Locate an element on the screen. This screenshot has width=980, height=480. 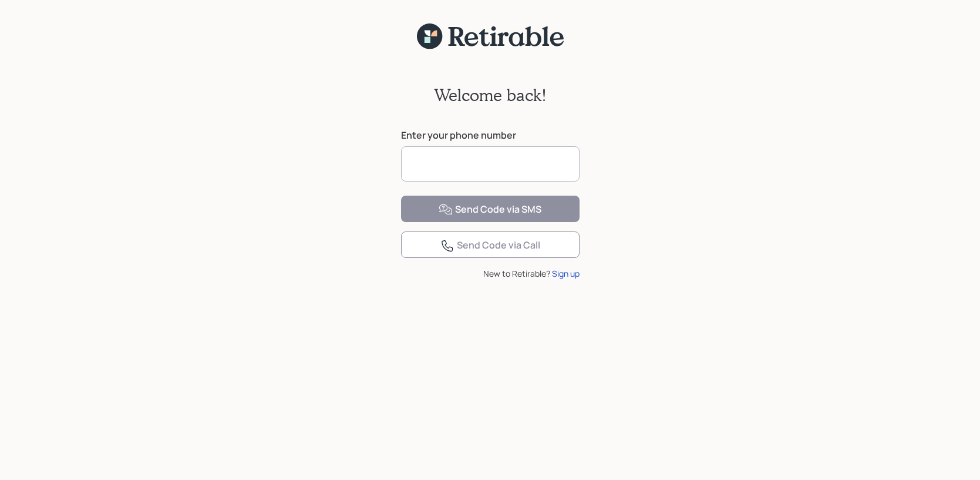
label: Enter your phone number is located at coordinates (491, 135).